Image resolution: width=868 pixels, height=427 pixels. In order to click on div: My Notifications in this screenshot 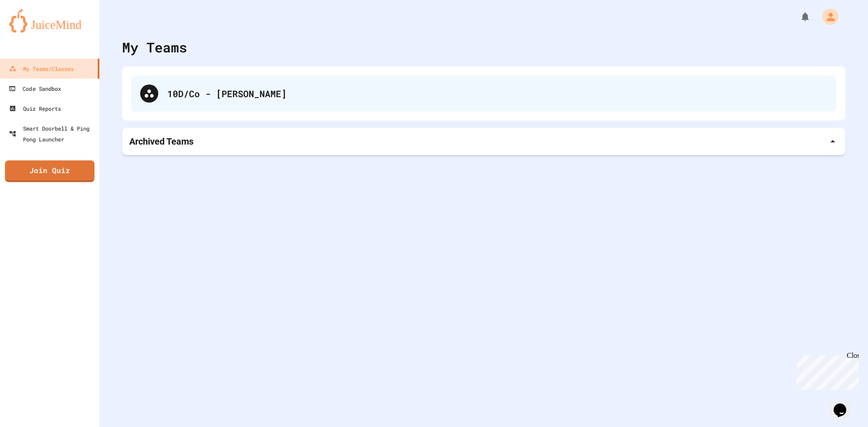, I will do `click(798, 17)`.